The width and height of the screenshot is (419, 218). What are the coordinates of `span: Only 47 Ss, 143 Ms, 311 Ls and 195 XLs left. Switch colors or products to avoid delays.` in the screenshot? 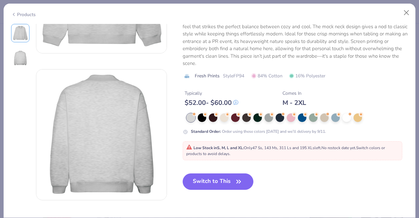 It's located at (286, 151).